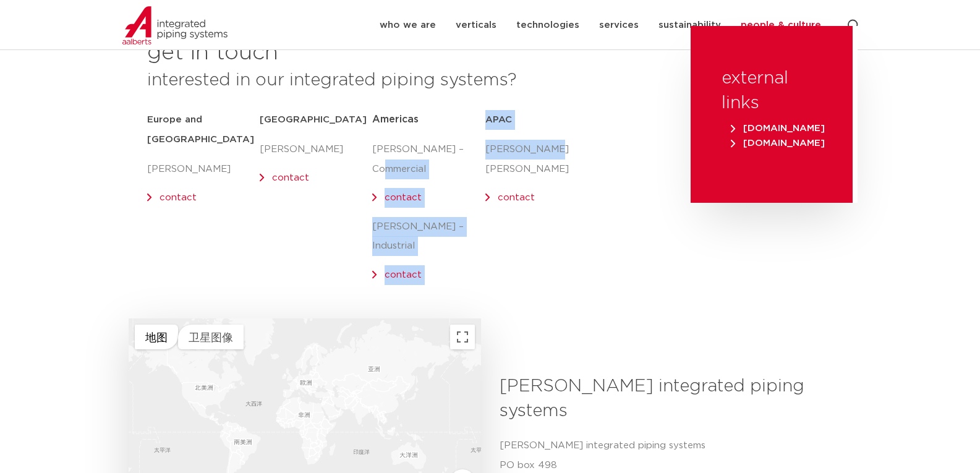 The height and width of the screenshot is (473, 980). I want to click on button: 显示卫星图像, so click(211, 337).